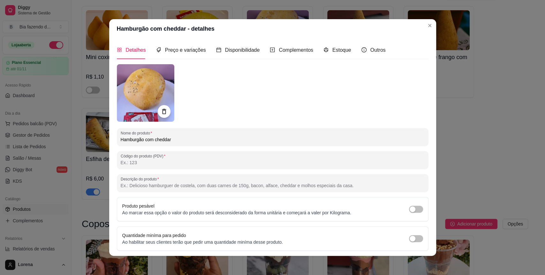 Image resolution: width=545 pixels, height=275 pixels. I want to click on span: appstore, so click(119, 50).